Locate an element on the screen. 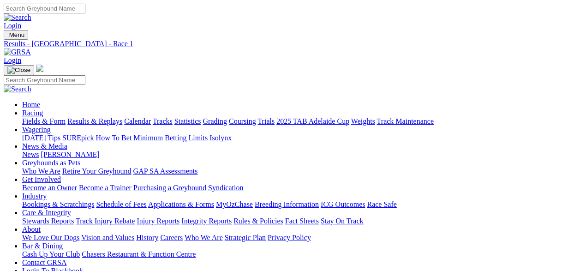 Image resolution: width=580 pixels, height=271 pixels. a: Purchasing a Greyhound is located at coordinates (170, 187).